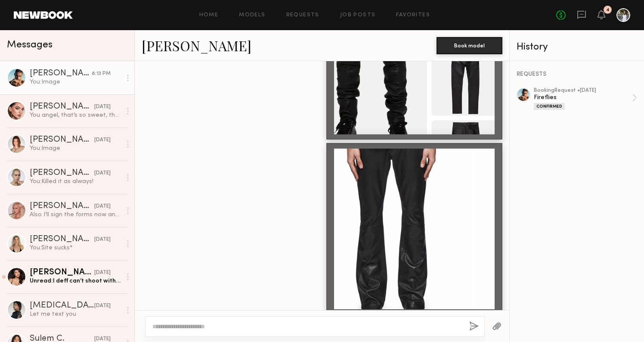  What do you see at coordinates (470, 45) in the screenshot?
I see `a: Book model` at bounding box center [470, 45].